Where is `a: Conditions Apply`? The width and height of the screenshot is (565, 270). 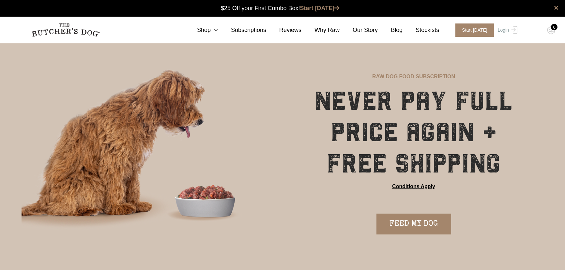 a: Conditions Apply is located at coordinates (414, 187).